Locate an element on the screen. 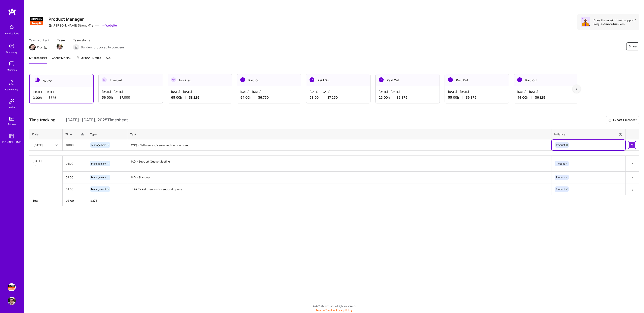 This screenshot has width=644, height=313. div: Time is located at coordinates (75, 134).